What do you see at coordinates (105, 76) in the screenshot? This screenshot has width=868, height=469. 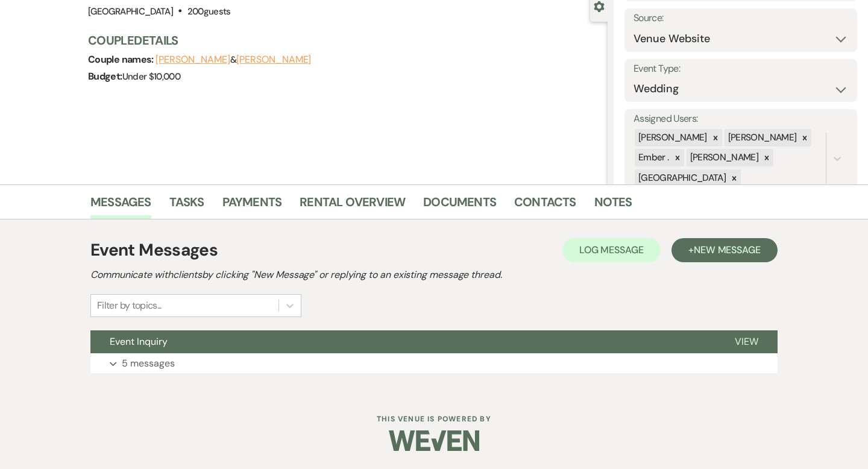 I see `span: Budget:` at bounding box center [105, 76].